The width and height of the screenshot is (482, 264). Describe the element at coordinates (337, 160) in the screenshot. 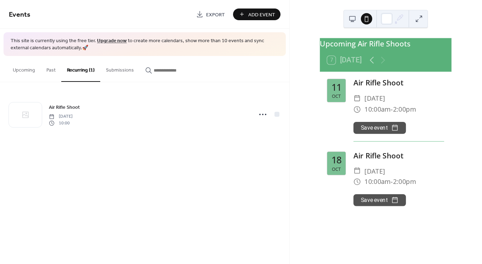

I see `div: 18` at that location.